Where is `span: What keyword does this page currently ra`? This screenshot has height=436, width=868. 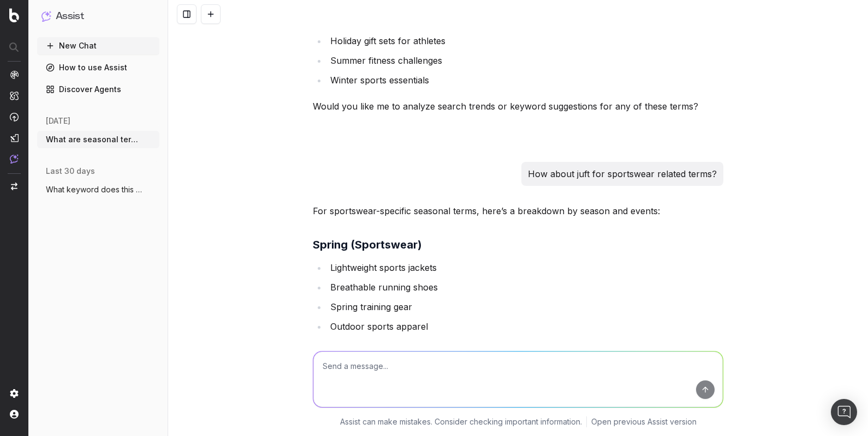
span: What keyword does this page currently ra is located at coordinates (94, 190).